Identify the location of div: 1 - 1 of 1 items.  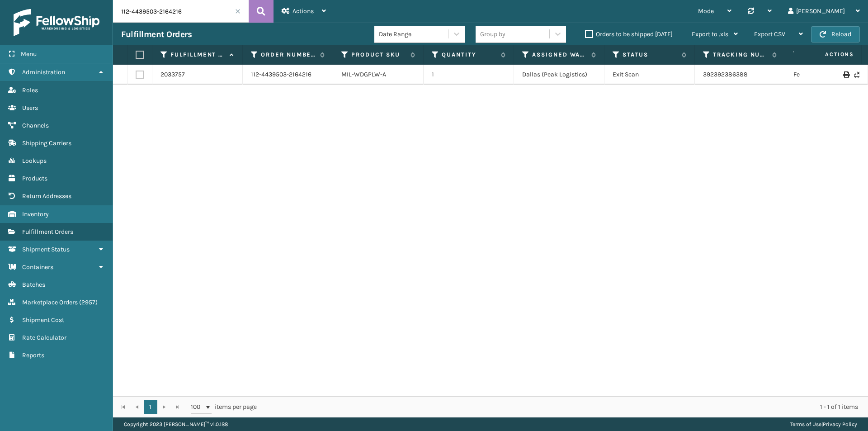
(564, 407).